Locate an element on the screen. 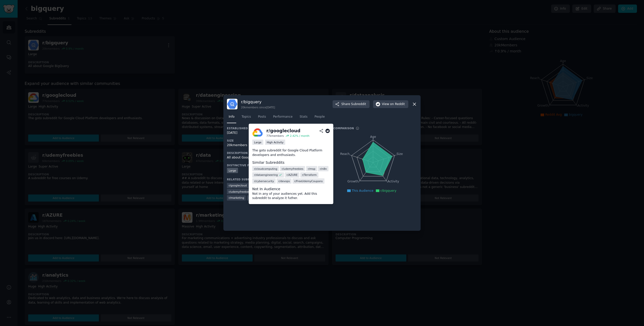  span: r/ devops is located at coordinates (284, 181).